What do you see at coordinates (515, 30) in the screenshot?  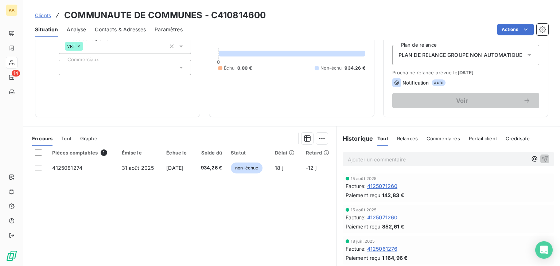 I see `button: Actions` at bounding box center [515, 30].